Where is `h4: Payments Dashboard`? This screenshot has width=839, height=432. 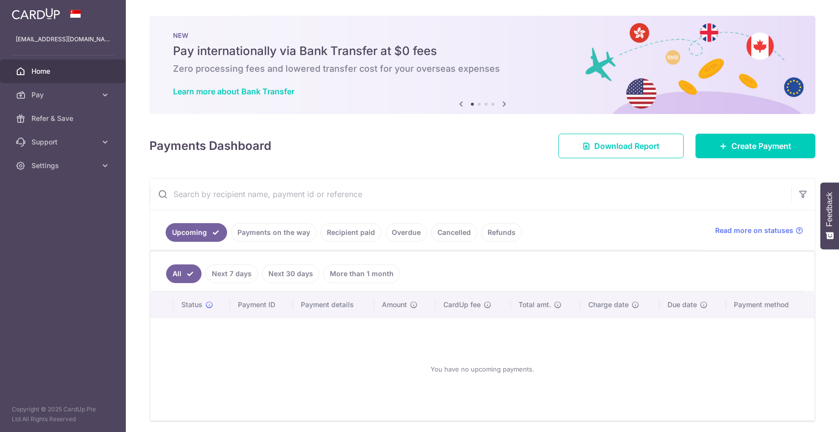
h4: Payments Dashboard is located at coordinates (210, 146).